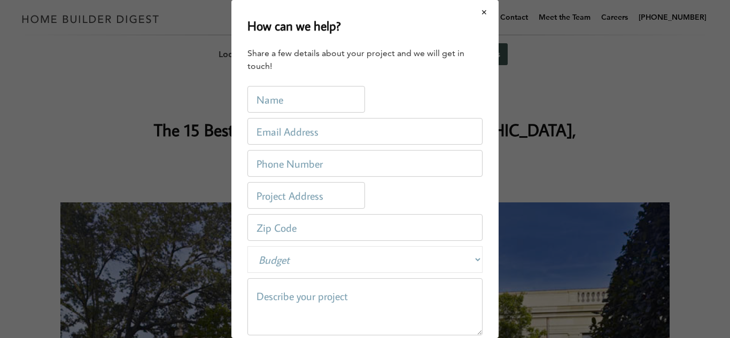 Image resolution: width=730 pixels, height=338 pixels. What do you see at coordinates (365, 228) in the screenshot?
I see `input: Zip Code` at bounding box center [365, 228].